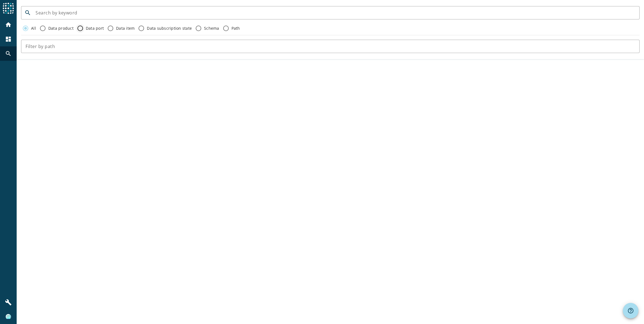 This screenshot has height=324, width=644. What do you see at coordinates (94, 28) in the screenshot?
I see `label: Data port` at bounding box center [94, 28].